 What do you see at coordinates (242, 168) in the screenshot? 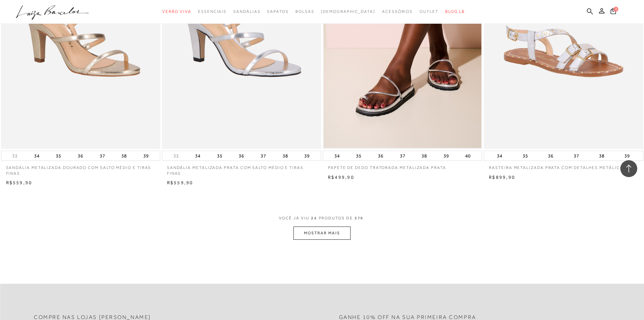
I see `p: SANDÁLIA METALIZADA PRATA COM SALTO MÉDIO E TIRAS FINAS` at bounding box center [242, 168].